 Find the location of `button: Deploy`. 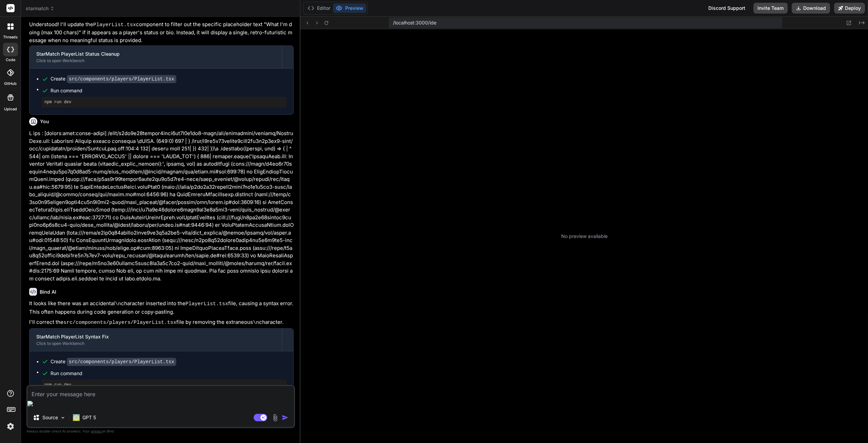

button: Deploy is located at coordinates (849, 8).